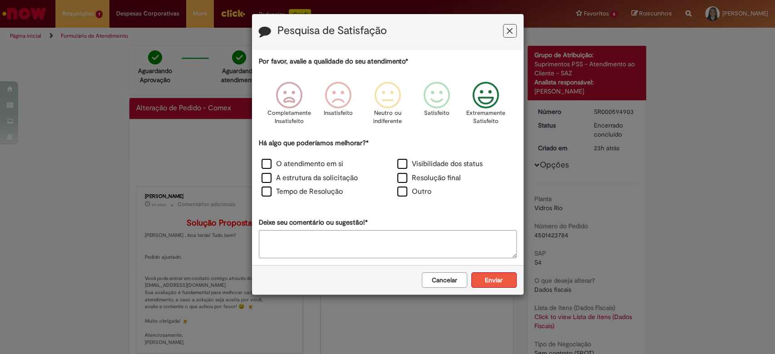 The image size is (775, 354). What do you see at coordinates (437, 106) in the screenshot?
I see `div: Satisfeito` at bounding box center [437, 106].